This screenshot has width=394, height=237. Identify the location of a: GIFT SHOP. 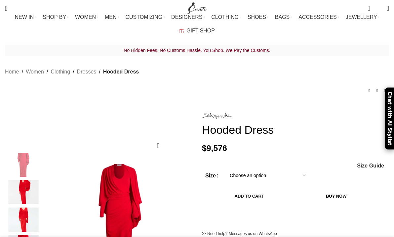
(197, 31).